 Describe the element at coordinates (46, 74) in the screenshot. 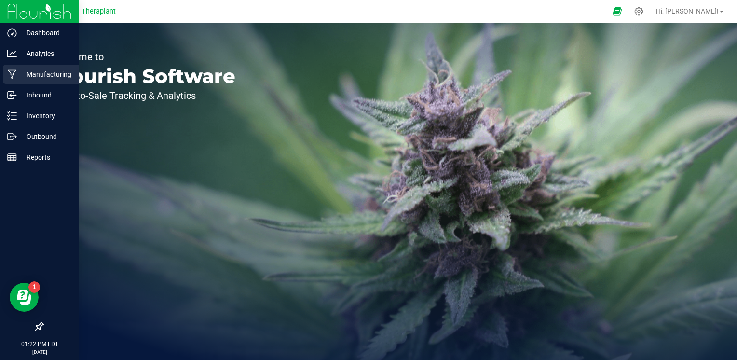

I see `p: Manufacturing` at that location.